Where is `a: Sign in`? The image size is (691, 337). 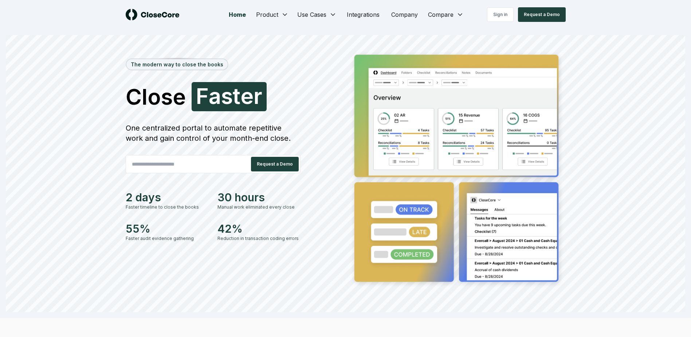
a: Sign in is located at coordinates (500, 15).